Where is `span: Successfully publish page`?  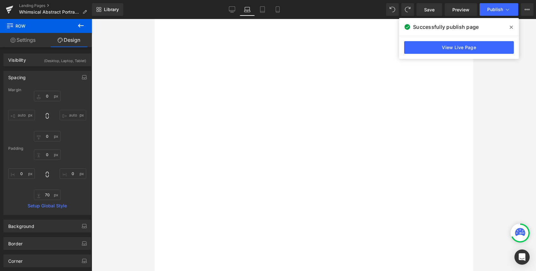
span: Successfully publish page is located at coordinates (446, 27).